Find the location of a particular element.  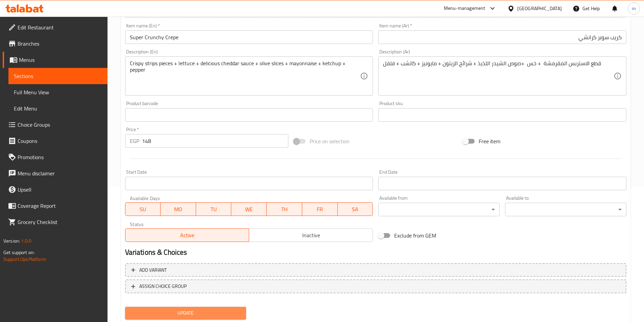

h2: Variations & Choices is located at coordinates (376, 253).